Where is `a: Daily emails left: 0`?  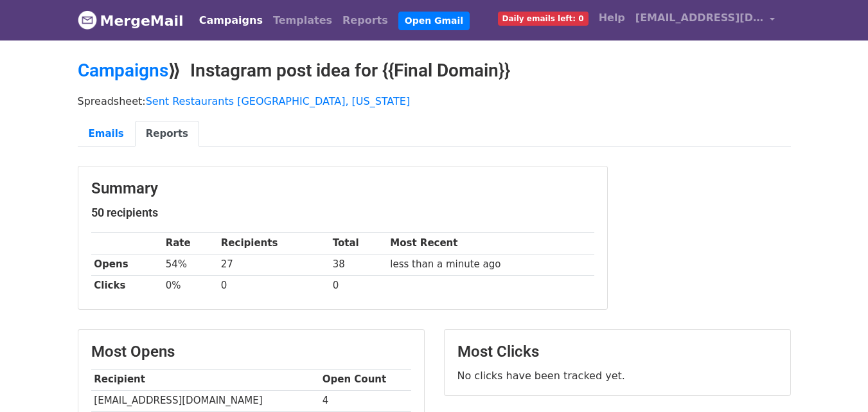 a: Daily emails left: 0 is located at coordinates (543, 18).